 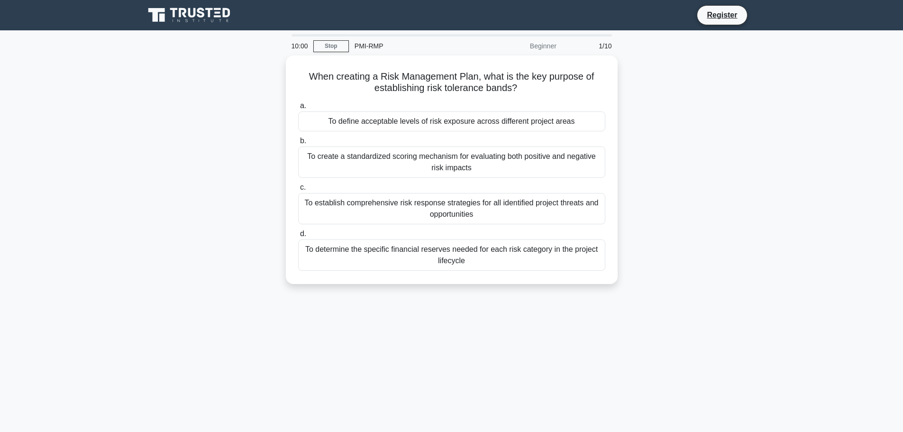 What do you see at coordinates (303, 140) in the screenshot?
I see `span: b.` at bounding box center [303, 140].